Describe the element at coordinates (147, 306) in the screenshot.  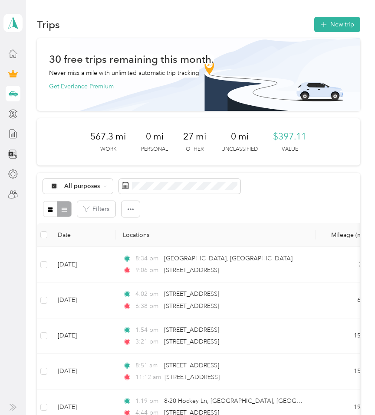
I see `span: 6:38 pm` at that location.